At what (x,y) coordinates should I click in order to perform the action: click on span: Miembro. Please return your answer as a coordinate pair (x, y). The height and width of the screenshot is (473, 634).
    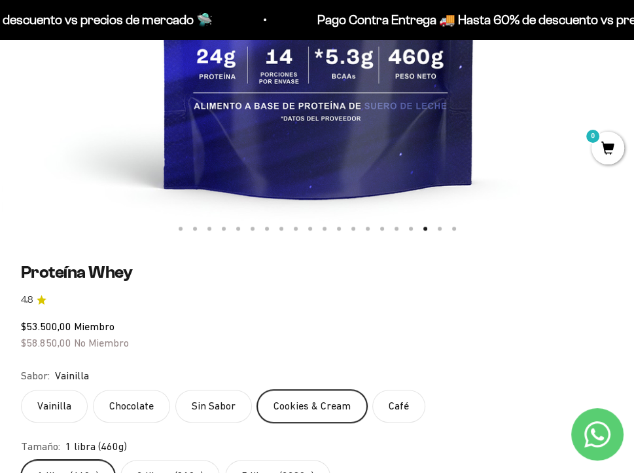
    Looking at the image, I should click on (94, 326).